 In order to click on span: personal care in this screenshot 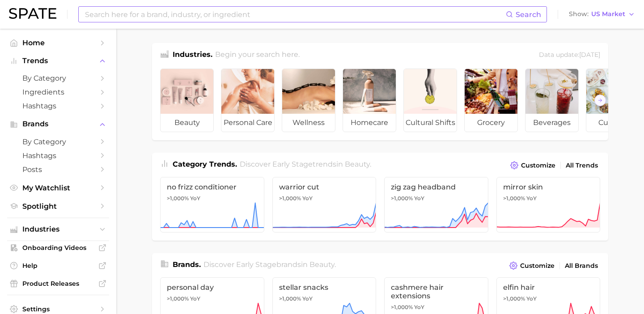, I will do `click(248, 123)`.